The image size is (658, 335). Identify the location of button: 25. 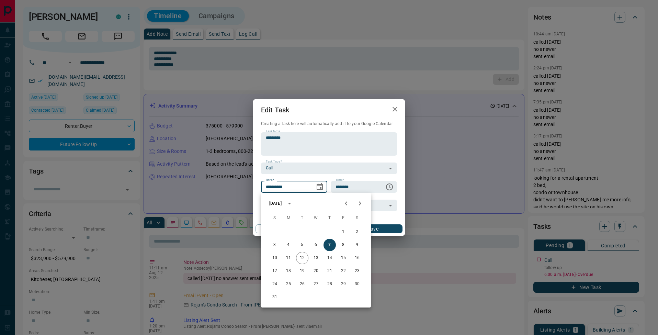
(288, 284).